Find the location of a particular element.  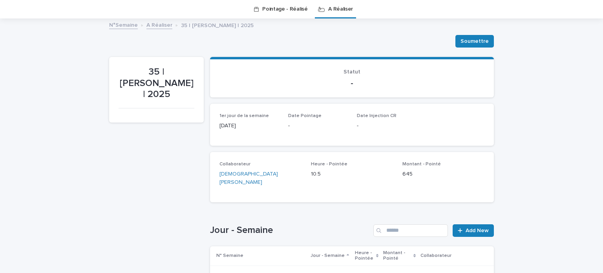

a: Add New is located at coordinates (473, 231).